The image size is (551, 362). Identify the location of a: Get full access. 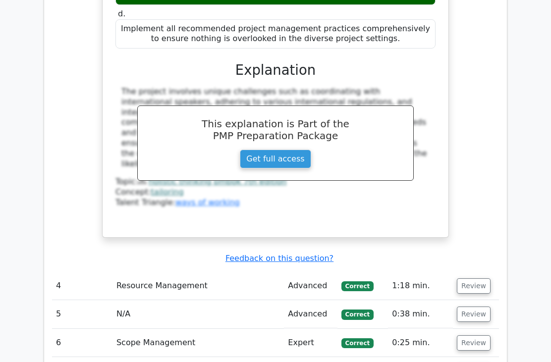
(275, 159).